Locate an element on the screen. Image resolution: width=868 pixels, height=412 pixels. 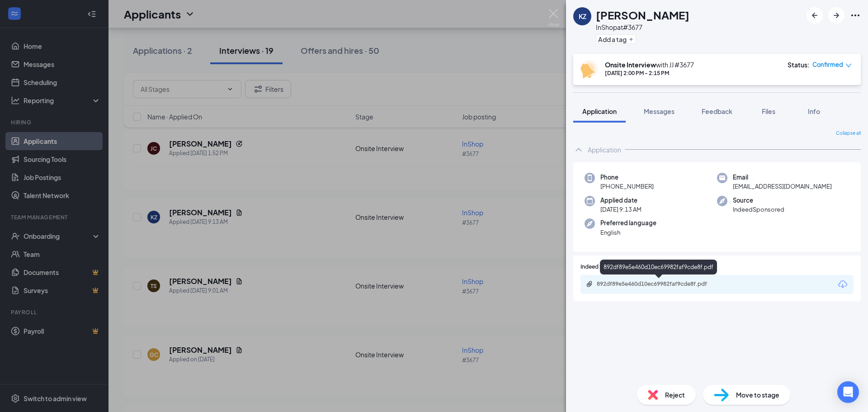
svg: Ellipses is located at coordinates (856, 15).